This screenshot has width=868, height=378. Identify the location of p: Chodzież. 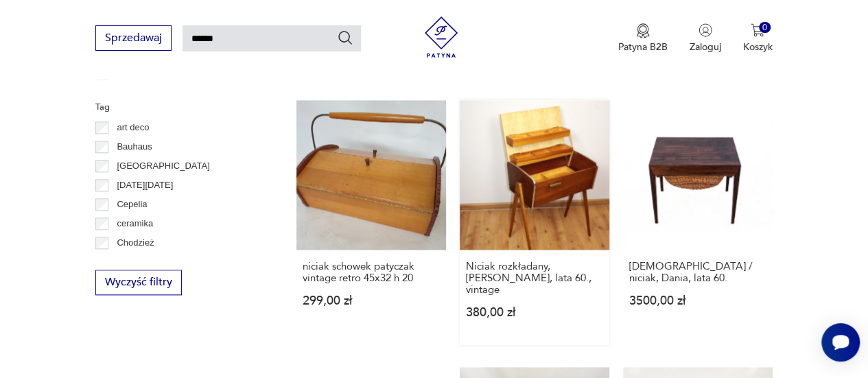
(135, 242).